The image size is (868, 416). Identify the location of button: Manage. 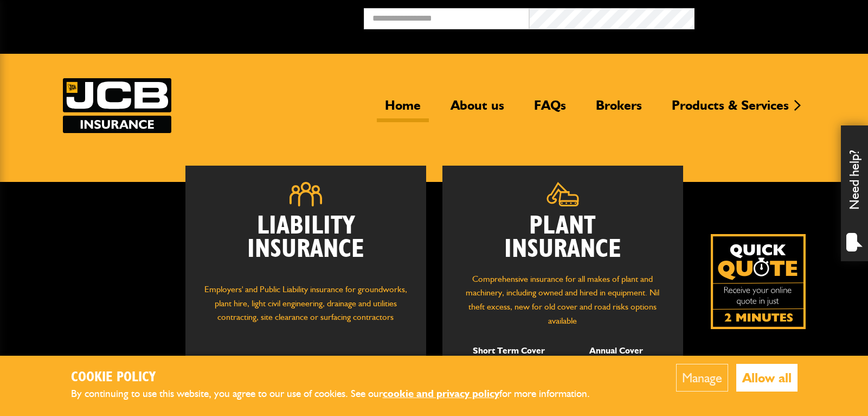
(702, 377).